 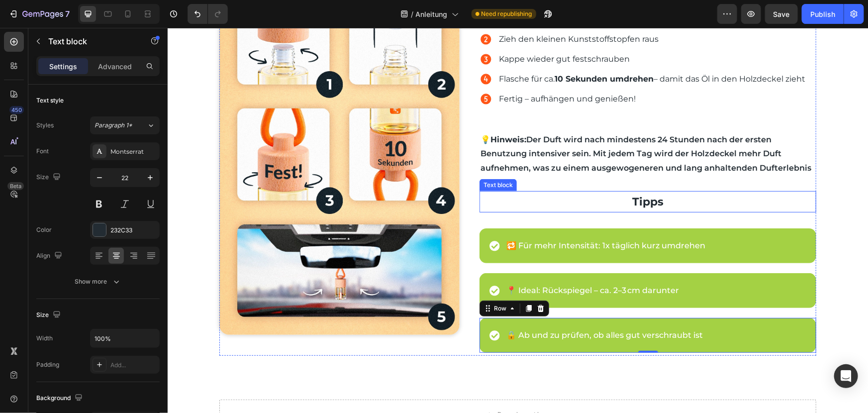 What do you see at coordinates (63, 66) in the screenshot?
I see `p: Settings` at bounding box center [63, 66].